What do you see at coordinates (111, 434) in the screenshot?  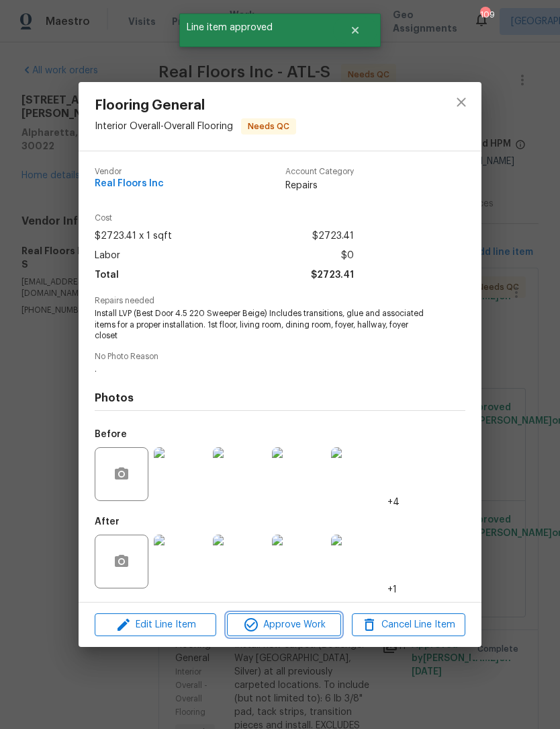 I see `h5: Before` at bounding box center [111, 434].